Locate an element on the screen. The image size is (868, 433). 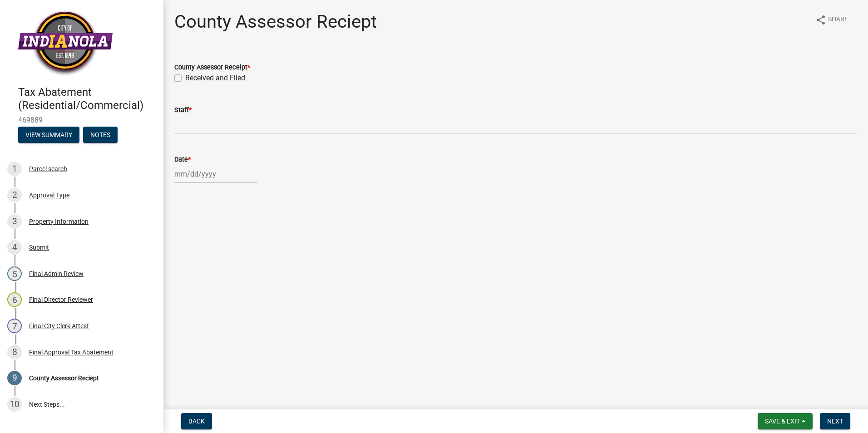
wm-modal-confirm: Summary is located at coordinates (49, 135).